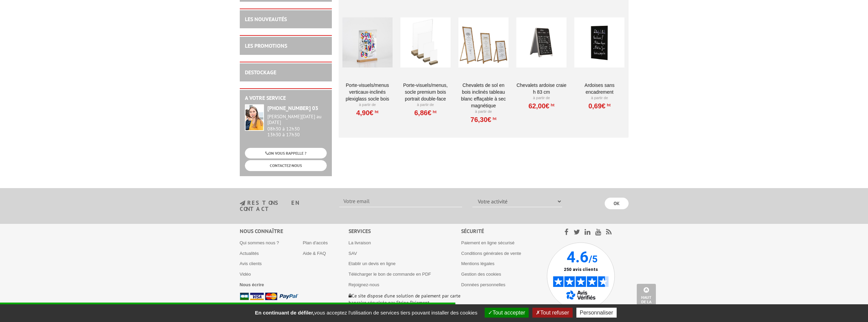 This screenshot has height=322, width=868. What do you see at coordinates (360, 243) in the screenshot?
I see `a: La livraison` at bounding box center [360, 243].